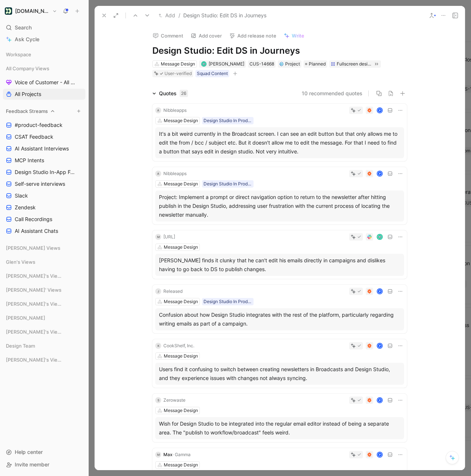  Describe the element at coordinates (184, 93) in the screenshot. I see `div: 26` at that location.